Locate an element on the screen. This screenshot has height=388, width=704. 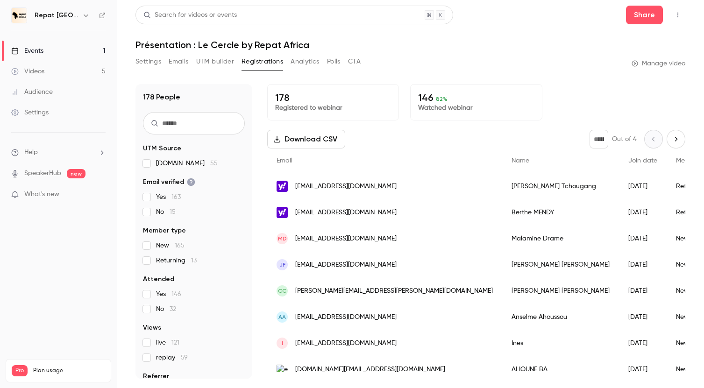
span: live is located at coordinates (168, 343).